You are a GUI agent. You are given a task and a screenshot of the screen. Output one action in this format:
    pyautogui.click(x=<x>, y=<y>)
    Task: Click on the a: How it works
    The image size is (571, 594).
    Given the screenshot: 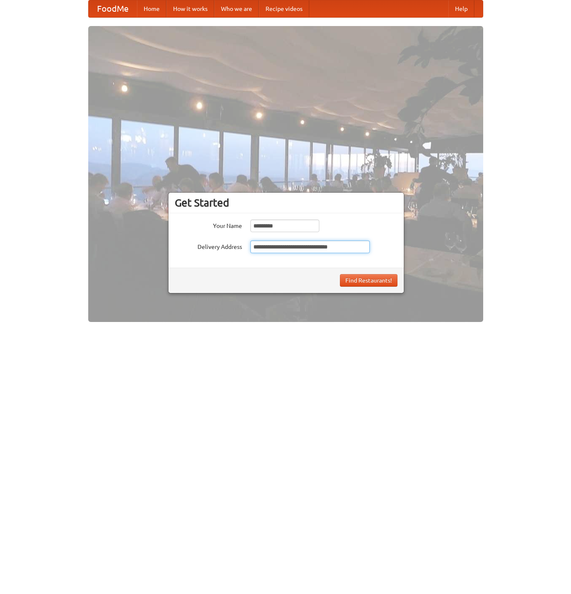 What is the action you would take?
    pyautogui.click(x=190, y=9)
    